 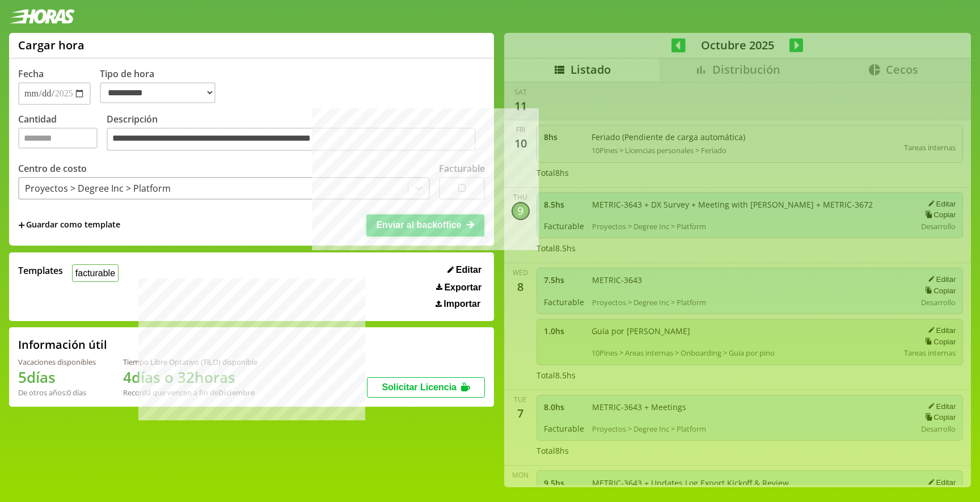 What do you see at coordinates (190, 377) in the screenshot?
I see `h1: 4 días o 32 horas` at bounding box center [190, 377].